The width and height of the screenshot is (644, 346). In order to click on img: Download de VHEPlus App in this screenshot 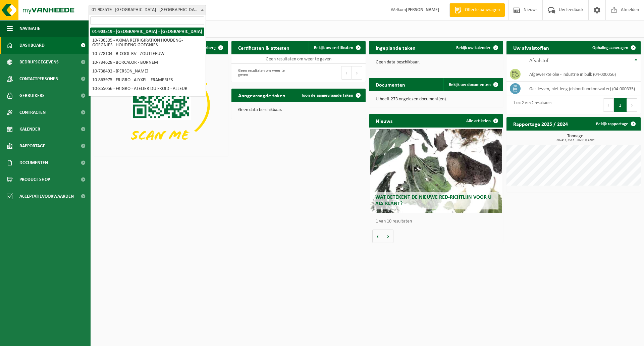, I will do `click(161, 105)`.